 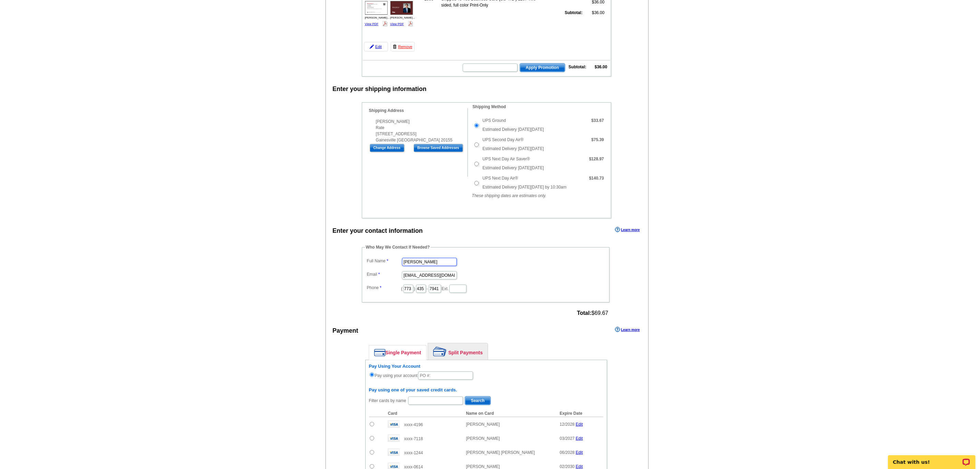 What do you see at coordinates (440, 352) in the screenshot?
I see `img: split-payment.png` at bounding box center [440, 352].